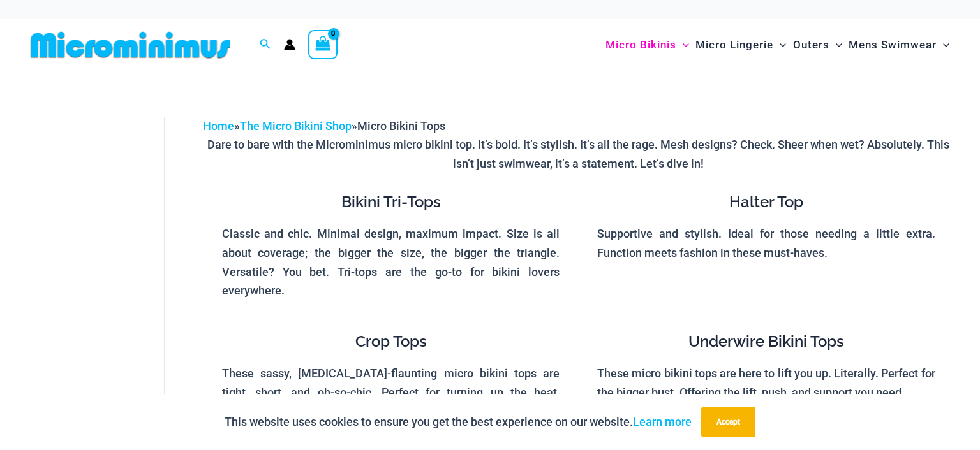 The image size is (980, 450). I want to click on a: Micro LingerieMenu ToggleMenu Toggle, so click(740, 45).